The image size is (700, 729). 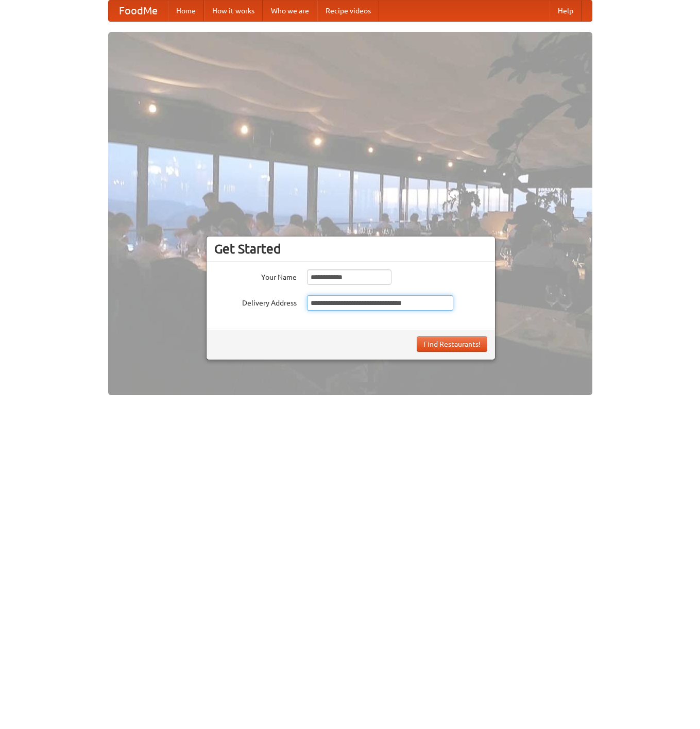 I want to click on a: Help, so click(x=565, y=11).